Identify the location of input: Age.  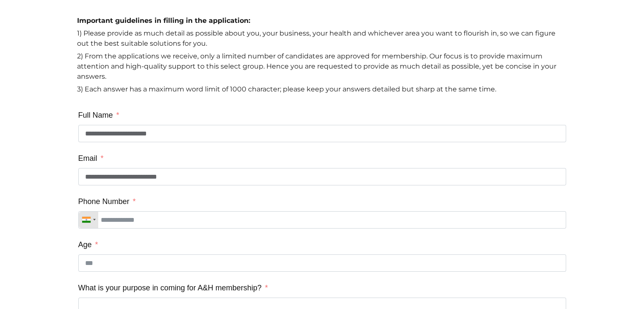
(322, 263).